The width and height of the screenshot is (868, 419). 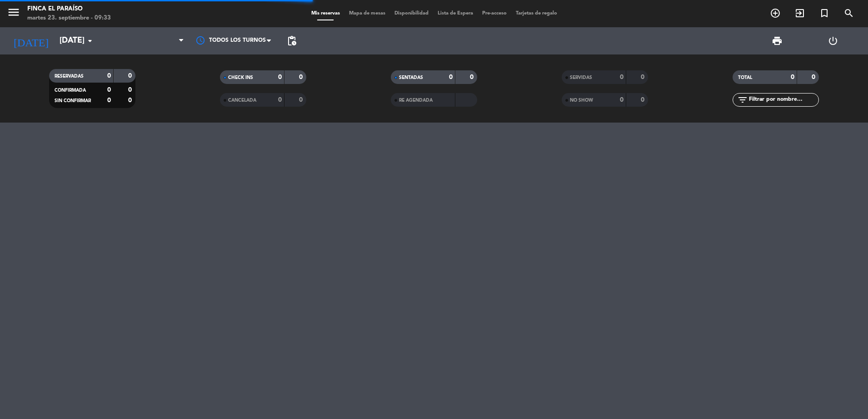 I want to click on span: print, so click(x=777, y=41).